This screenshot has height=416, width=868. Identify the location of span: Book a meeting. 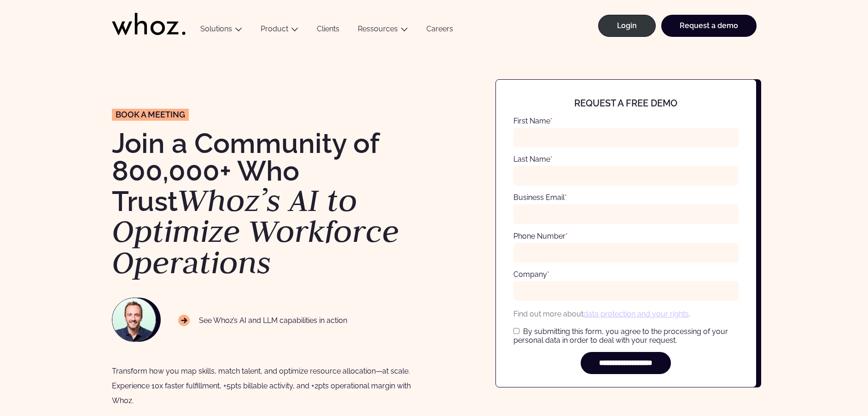
(150, 115).